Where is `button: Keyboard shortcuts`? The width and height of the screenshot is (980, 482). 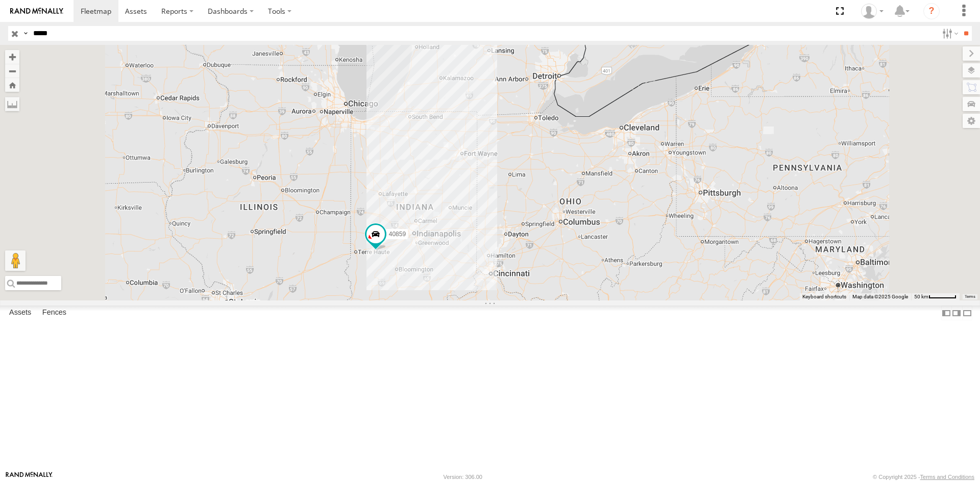 button: Keyboard shortcuts is located at coordinates (824, 297).